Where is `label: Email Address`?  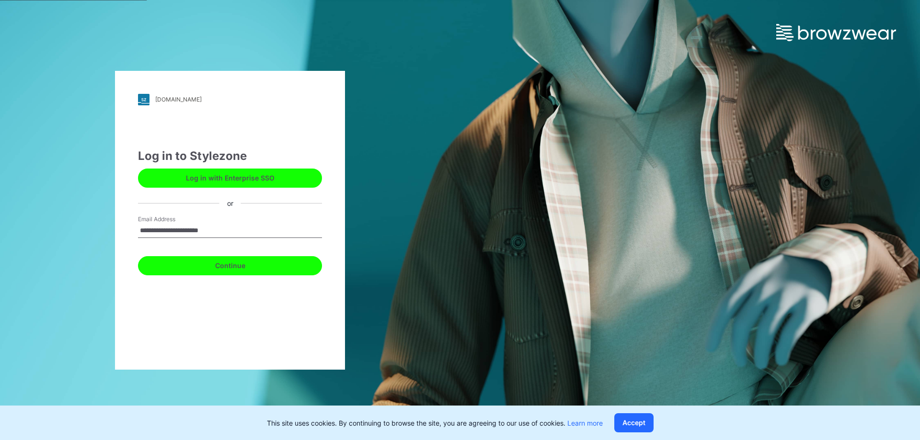
label: Email Address is located at coordinates (172, 219).